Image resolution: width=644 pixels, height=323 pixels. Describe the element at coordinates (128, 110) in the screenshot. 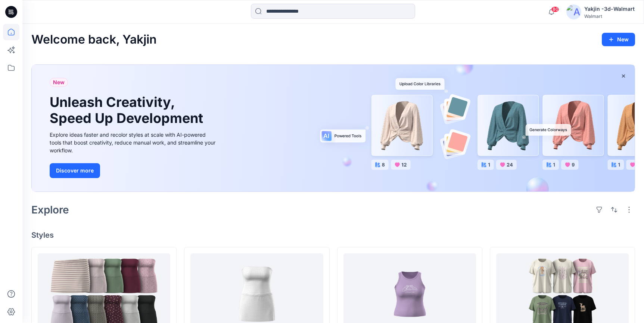

I see `h1: Unleash Creativity, Speed Up Development` at that location.